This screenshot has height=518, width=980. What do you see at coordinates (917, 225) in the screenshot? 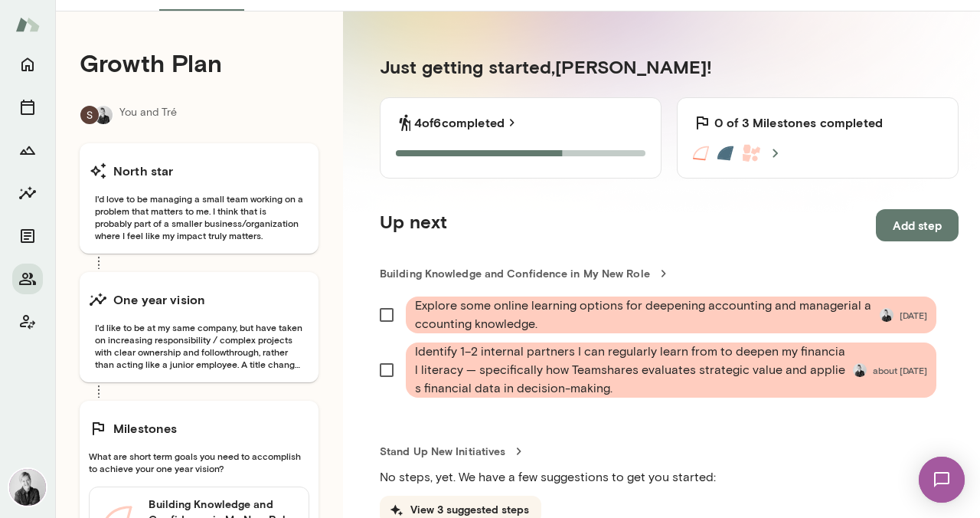
I see `button: Add step` at bounding box center [917, 225].